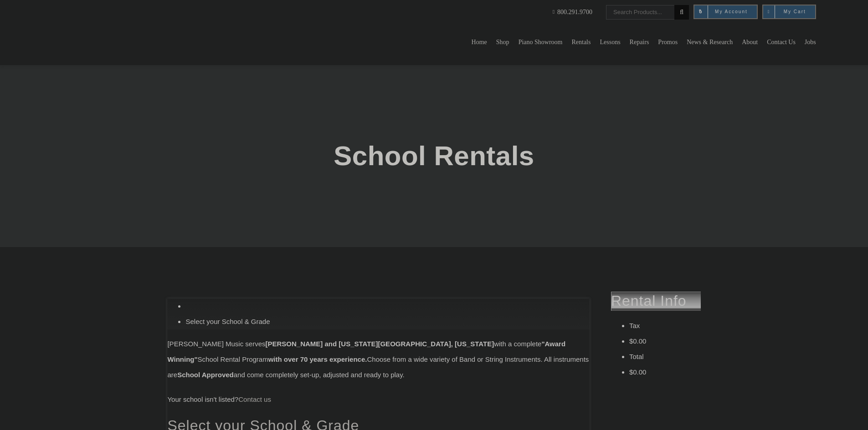  What do you see at coordinates (667, 43) in the screenshot?
I see `a: Promos` at bounding box center [667, 43].